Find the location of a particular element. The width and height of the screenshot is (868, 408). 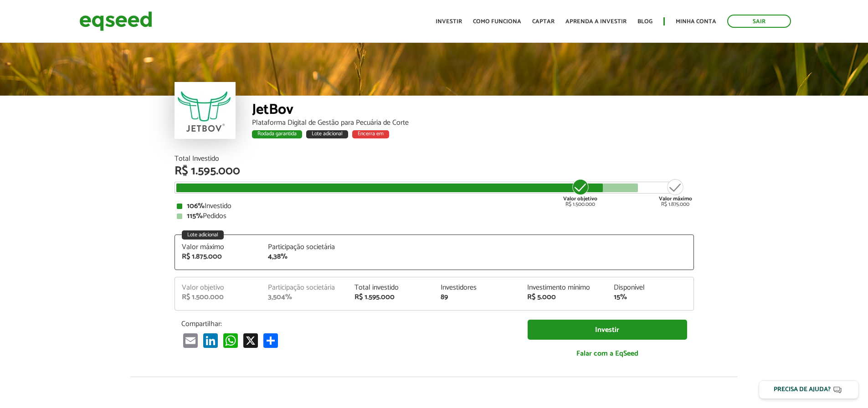

div: 4,38% is located at coordinates (305, 257).